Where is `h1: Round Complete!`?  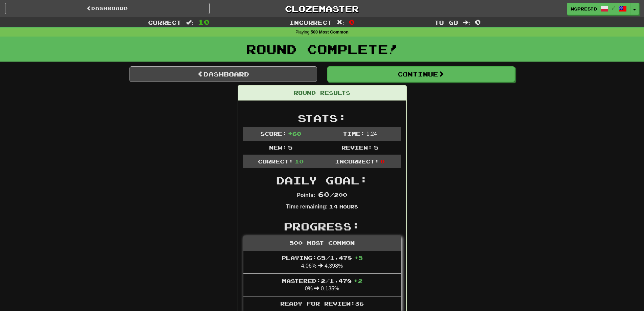
h1: Round Complete! is located at coordinates (322, 49).